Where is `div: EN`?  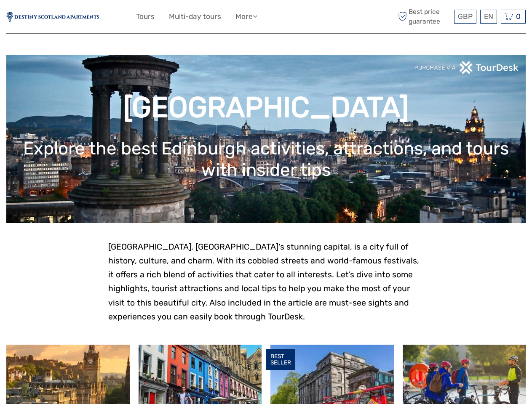 div: EN is located at coordinates (489, 16).